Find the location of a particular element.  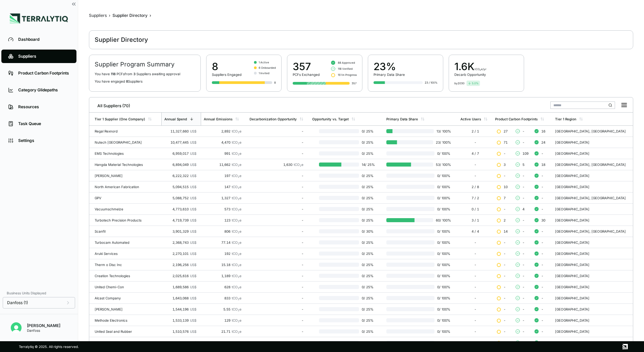

div: Active Users is located at coordinates (471, 119).